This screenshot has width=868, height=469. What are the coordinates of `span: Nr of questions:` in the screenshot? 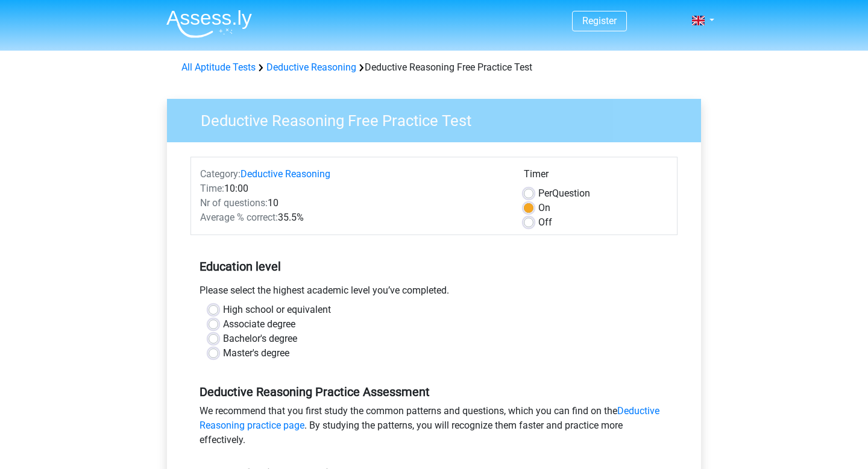 It's located at (234, 203).